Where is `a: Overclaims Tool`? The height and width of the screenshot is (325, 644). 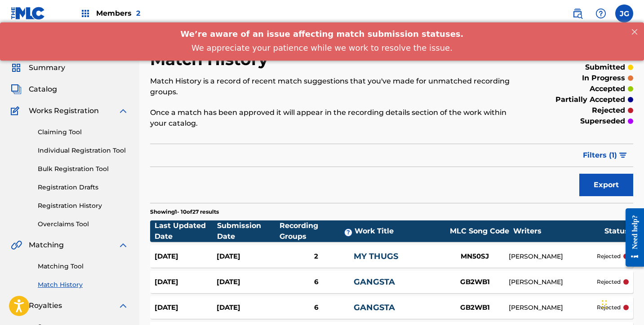
a: Overclaims Tool is located at coordinates (83, 224).